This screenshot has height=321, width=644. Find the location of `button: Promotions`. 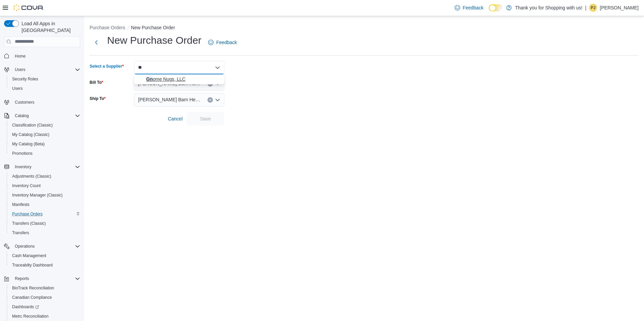

button: Promotions is located at coordinates (45, 154).